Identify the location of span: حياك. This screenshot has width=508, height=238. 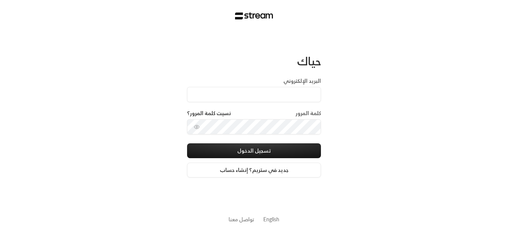
(309, 61).